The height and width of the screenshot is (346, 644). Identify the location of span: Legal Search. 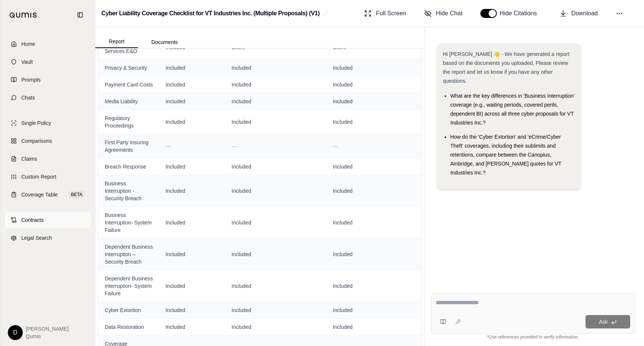
(36, 238).